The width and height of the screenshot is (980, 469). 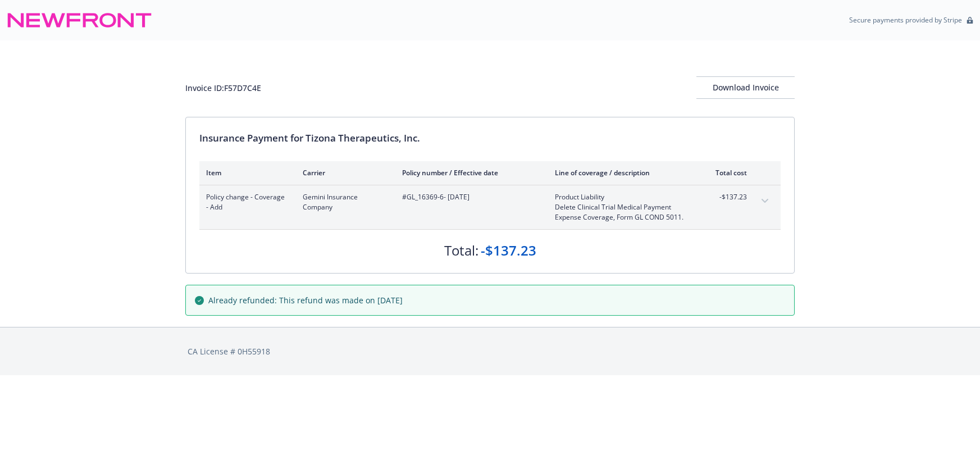 What do you see at coordinates (765, 201) in the screenshot?
I see `button: expand content` at bounding box center [765, 201].